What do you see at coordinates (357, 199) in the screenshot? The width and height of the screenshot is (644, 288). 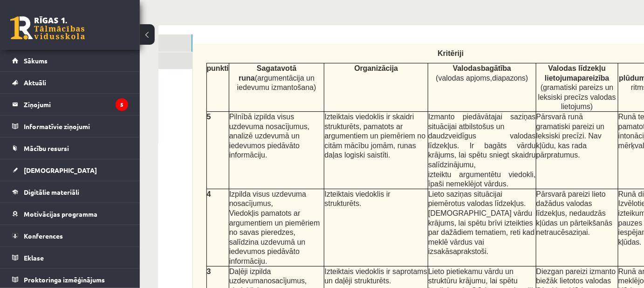 I see `span: Izteiktais viedoklis ir strukturēts.` at bounding box center [357, 199].